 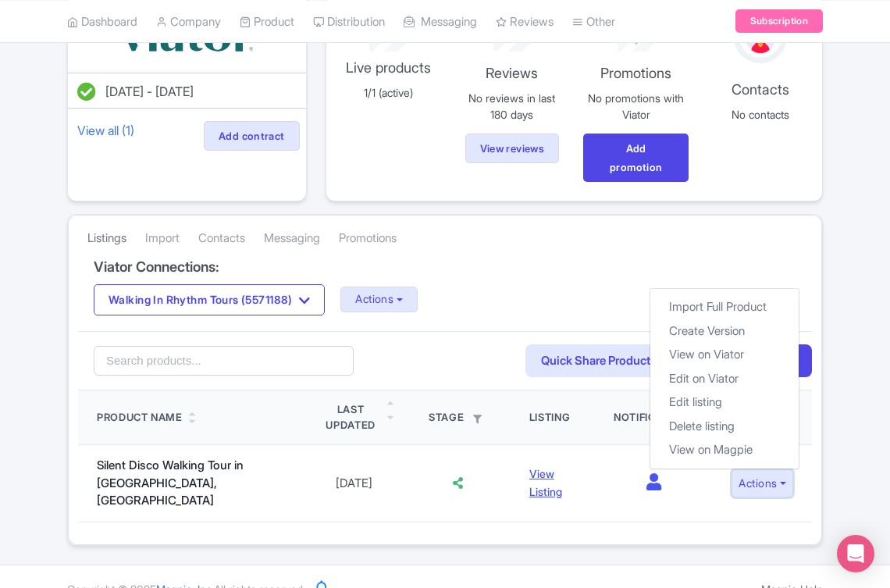 I want to click on button: Actions, so click(x=378, y=299).